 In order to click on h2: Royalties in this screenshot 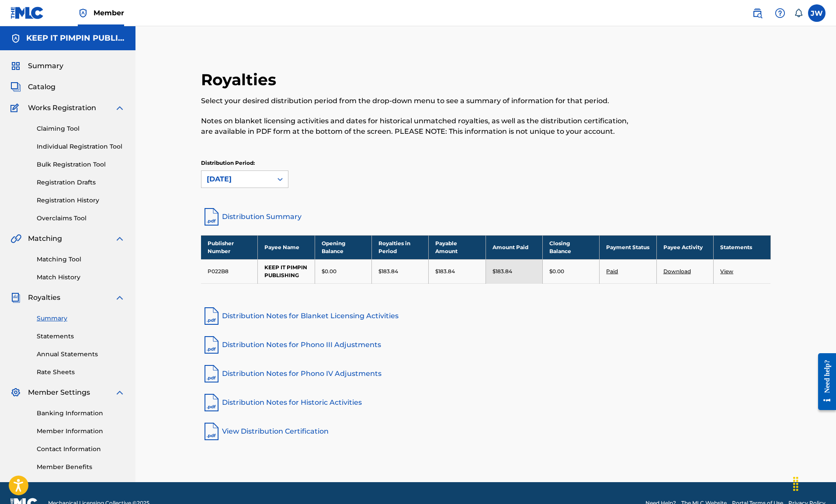, I will do `click(241, 79)`.